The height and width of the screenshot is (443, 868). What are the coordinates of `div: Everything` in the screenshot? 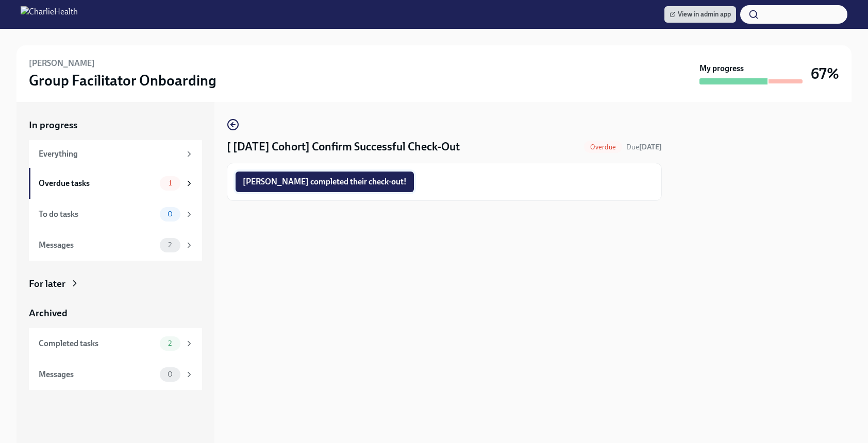 It's located at (109, 154).